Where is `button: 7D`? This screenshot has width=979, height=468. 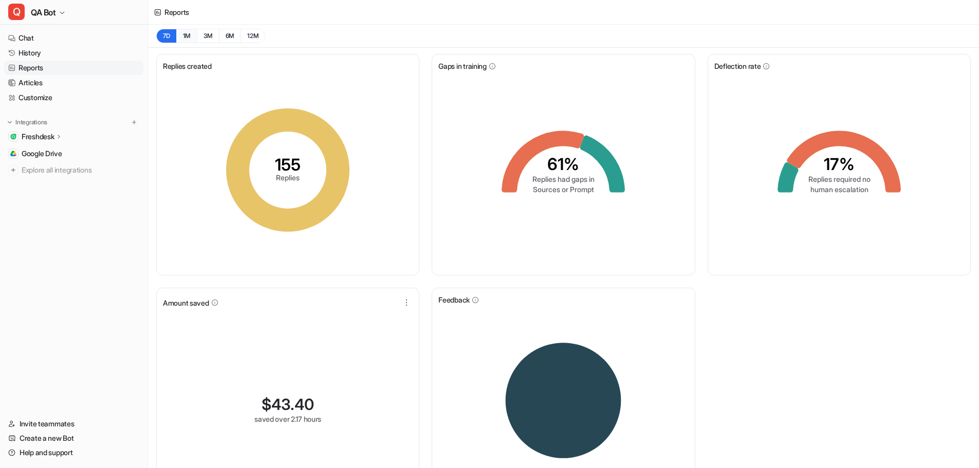 button: 7D is located at coordinates (166, 36).